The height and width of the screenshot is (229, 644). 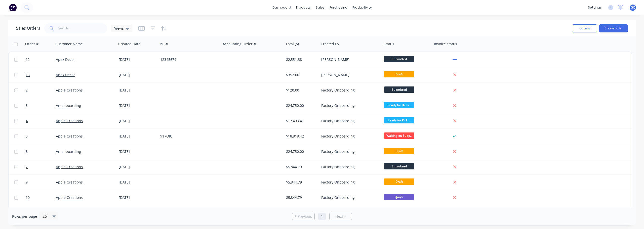 What do you see at coordinates (41, 75) in the screenshot?
I see `a: 13` at bounding box center [41, 75].